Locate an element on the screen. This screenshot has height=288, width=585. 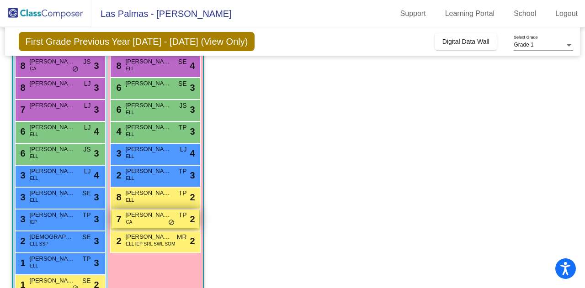
span: ELL IEP SRL SWL SOM is located at coordinates (151, 244).